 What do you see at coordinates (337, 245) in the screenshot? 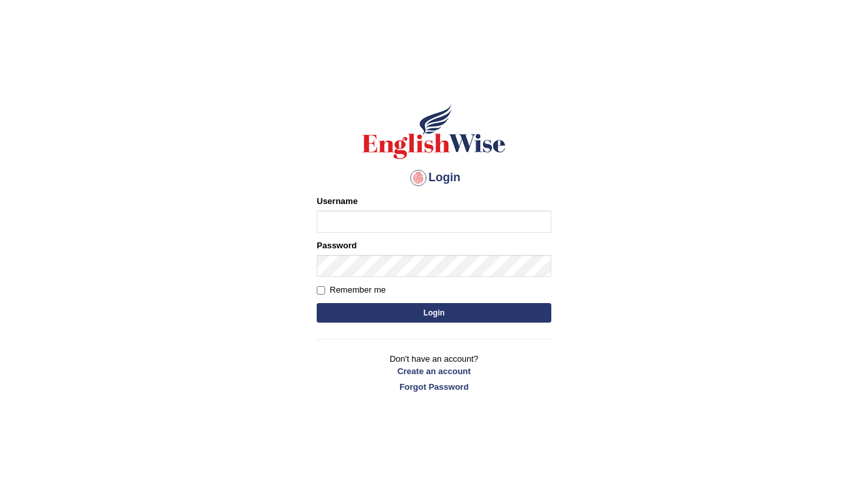
I see `label: Password` at bounding box center [337, 245].